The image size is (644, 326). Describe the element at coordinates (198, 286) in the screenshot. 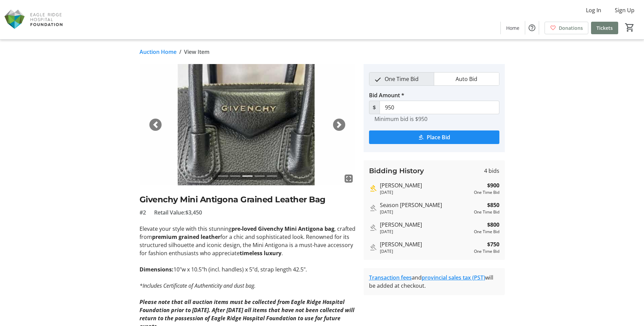

I see `em: *Includes Certificate of Authenticity and dust bag.` at that location.